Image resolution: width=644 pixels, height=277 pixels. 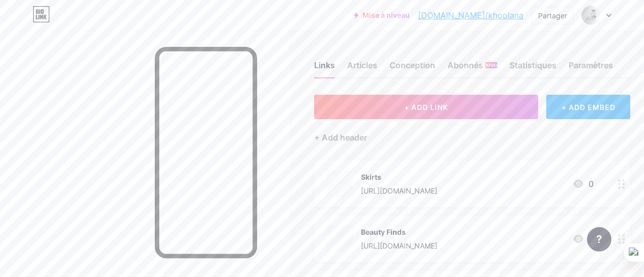 What do you see at coordinates (591, 15) in the screenshot?
I see `img: Khoolana` at bounding box center [591, 15].